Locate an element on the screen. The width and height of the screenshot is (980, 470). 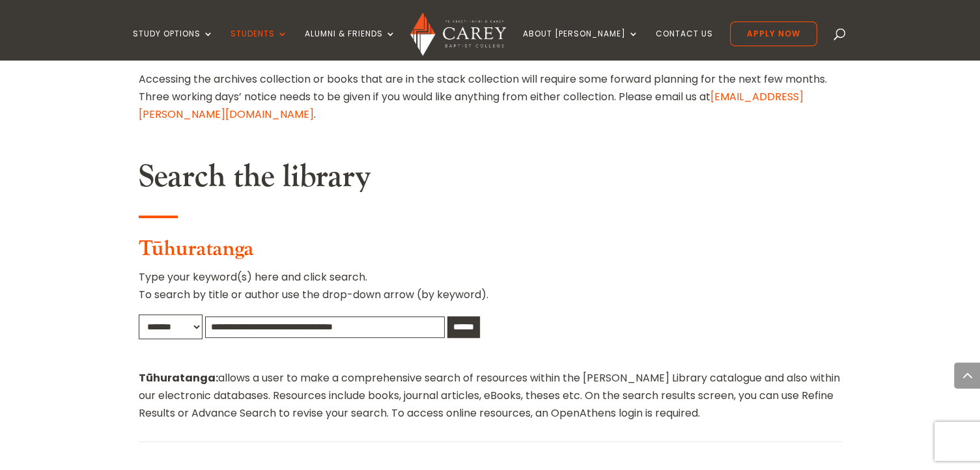
h3: Tūhuratanga is located at coordinates (490, 252).